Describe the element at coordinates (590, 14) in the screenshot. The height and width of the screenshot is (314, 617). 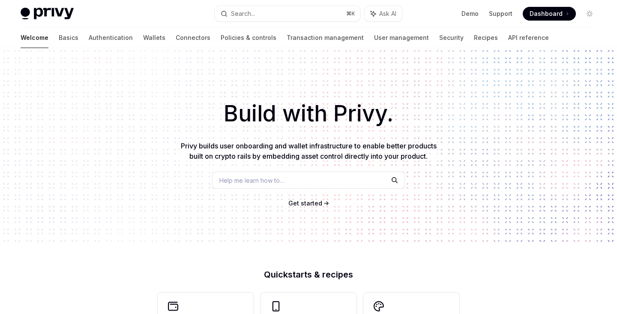
I see `button: Toggle dark mode` at that location.